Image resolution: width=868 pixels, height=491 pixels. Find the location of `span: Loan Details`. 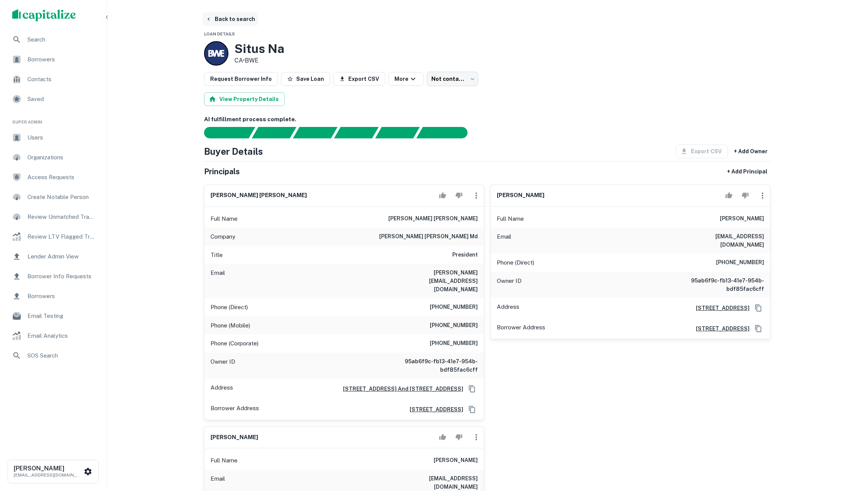

span: Loan Details is located at coordinates (219, 34).